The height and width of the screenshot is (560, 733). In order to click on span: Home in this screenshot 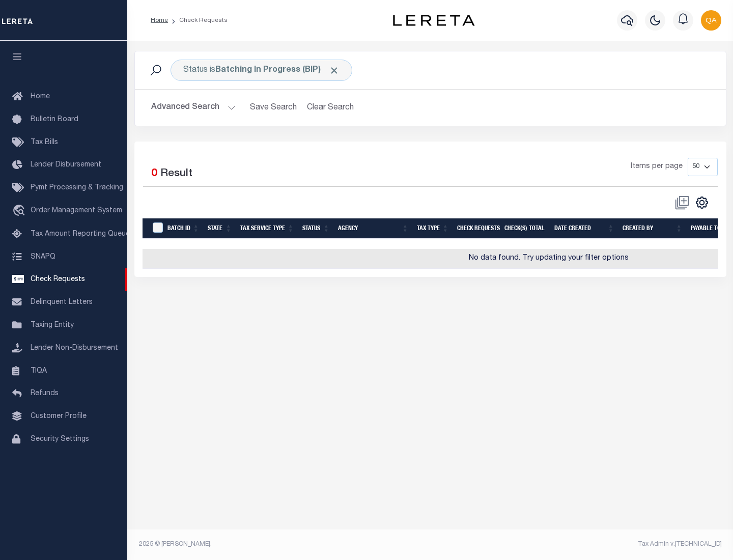, I will do `click(40, 97)`.